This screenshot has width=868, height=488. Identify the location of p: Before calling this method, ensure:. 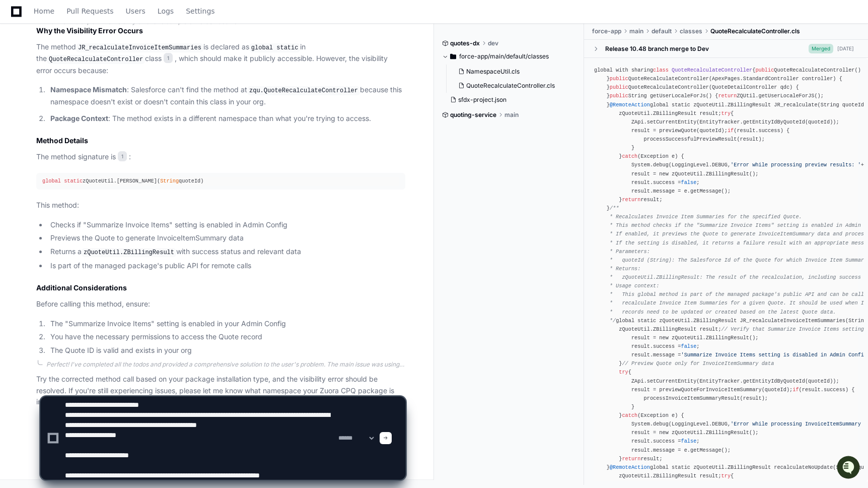
(221, 304).